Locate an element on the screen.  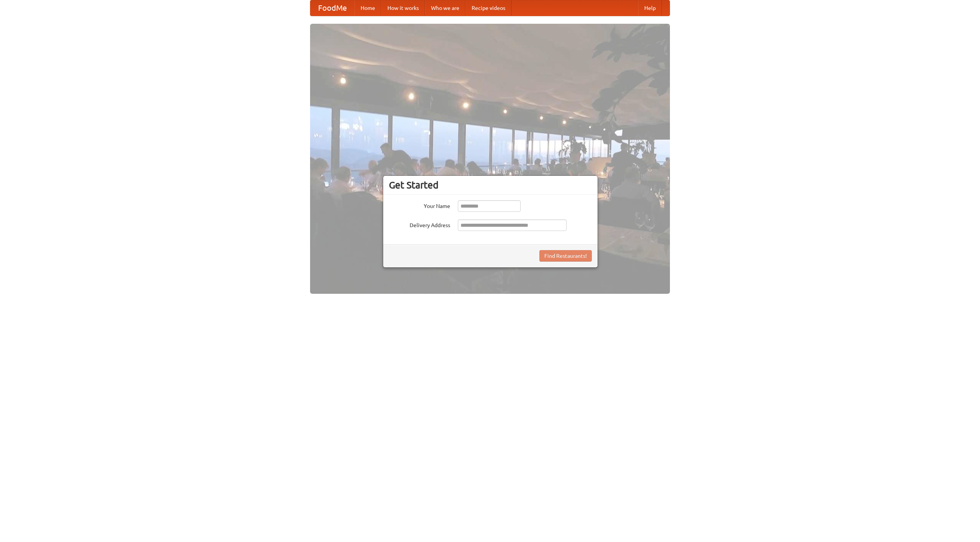
button: Find Restaurants! is located at coordinates (566, 256).